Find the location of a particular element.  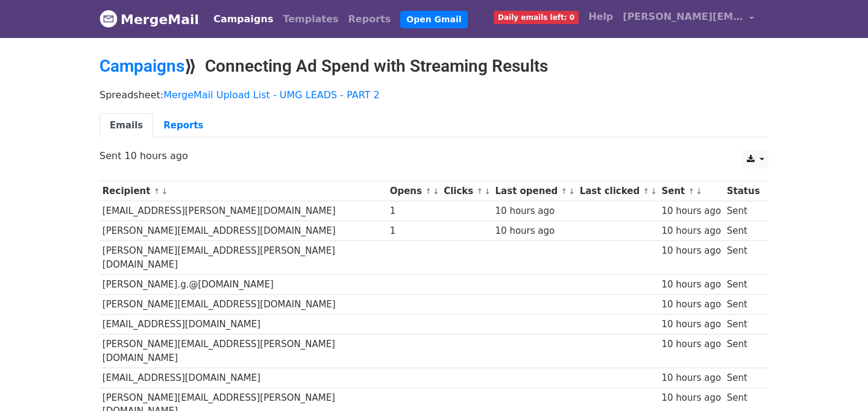

a: Daily emails left: 0 is located at coordinates (536, 17).